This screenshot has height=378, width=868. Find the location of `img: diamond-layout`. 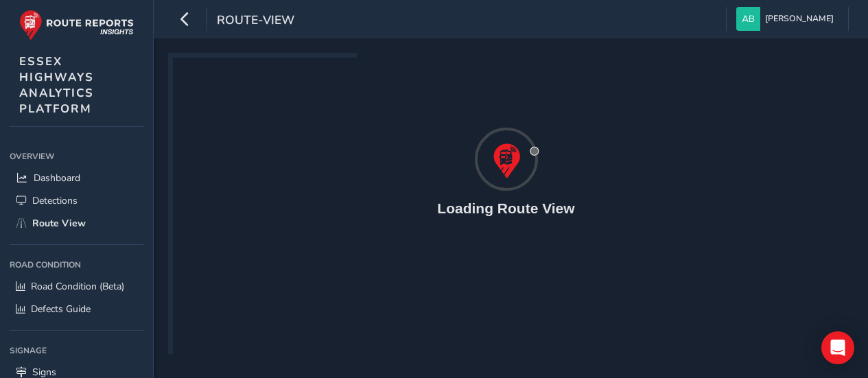

img: diamond-layout is located at coordinates (748, 18).